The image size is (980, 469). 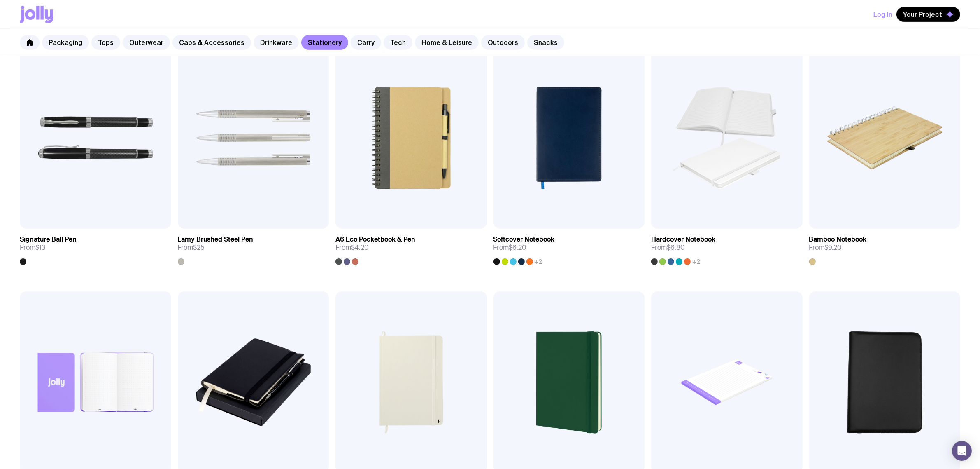 I want to click on a: Lamy Brushed Steel PenFrom$25, so click(x=254, y=247).